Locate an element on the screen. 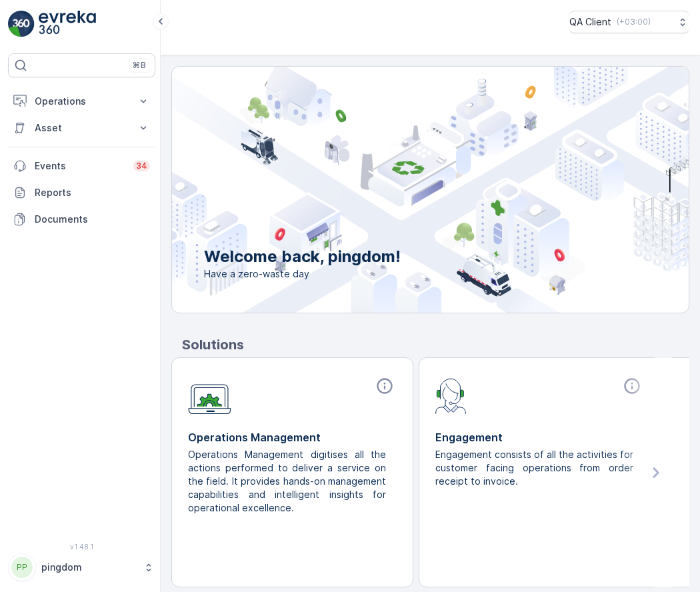 Image resolution: width=700 pixels, height=592 pixels. p: Engagement is located at coordinates (539, 438).